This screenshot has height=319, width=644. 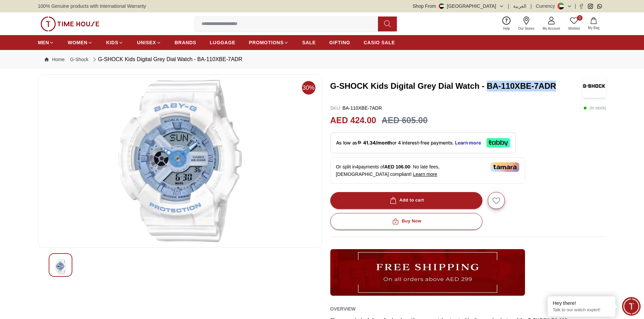 What do you see at coordinates (580, 18) in the screenshot?
I see `span: 0` at bounding box center [580, 18].